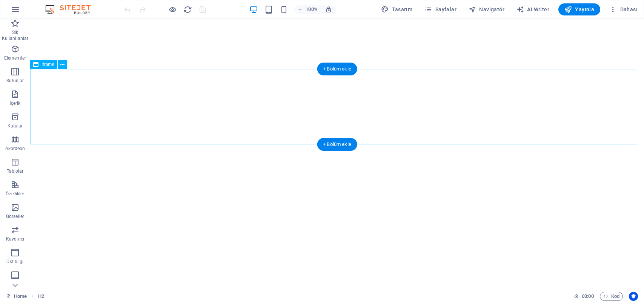  Describe the element at coordinates (41, 296) in the screenshot. I see `nav: breadcrumb` at that location.